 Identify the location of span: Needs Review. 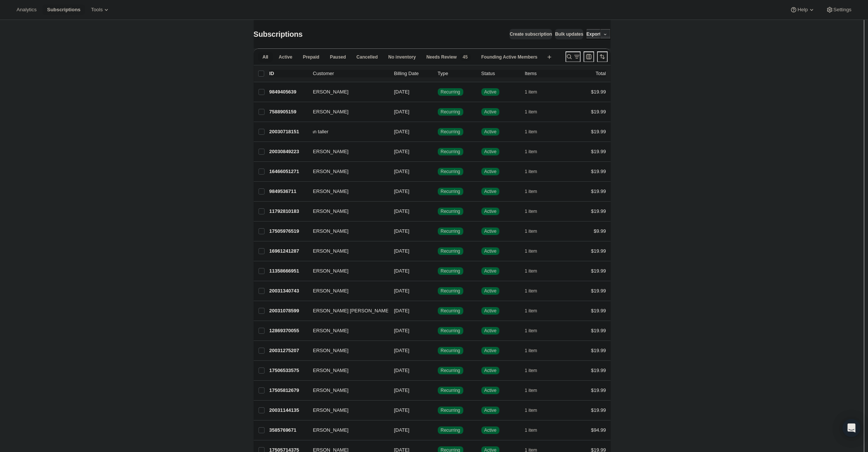
(442, 57).